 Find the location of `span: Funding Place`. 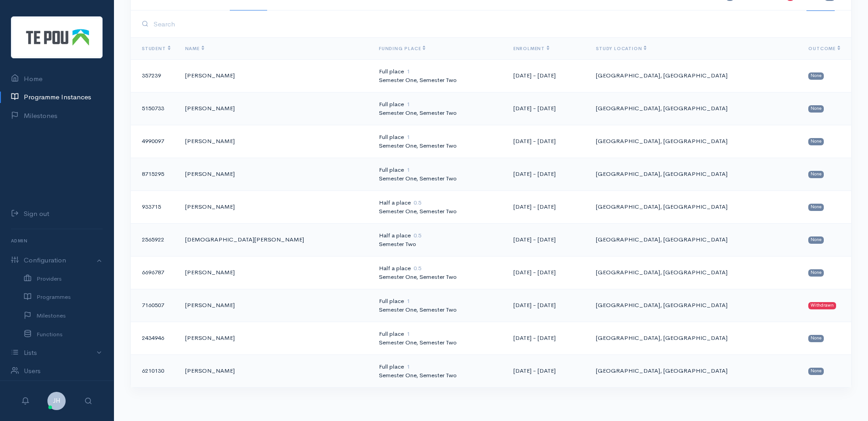

span: Funding Place is located at coordinates (402, 48).